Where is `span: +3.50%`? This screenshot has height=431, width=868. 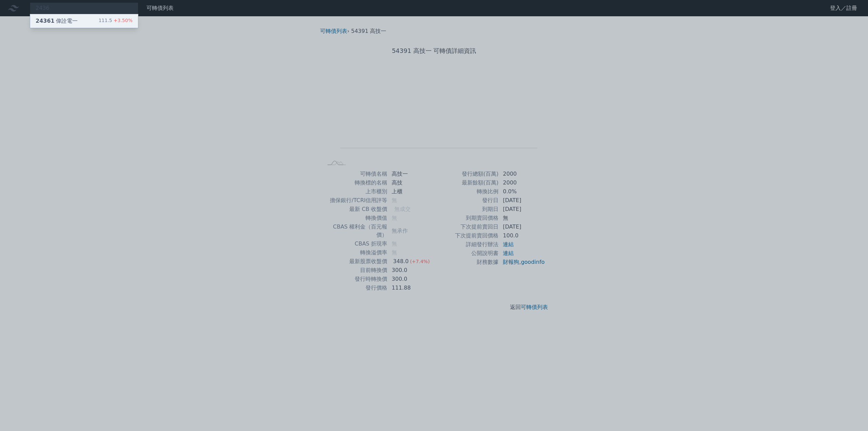 span: +3.50% is located at coordinates (122, 20).